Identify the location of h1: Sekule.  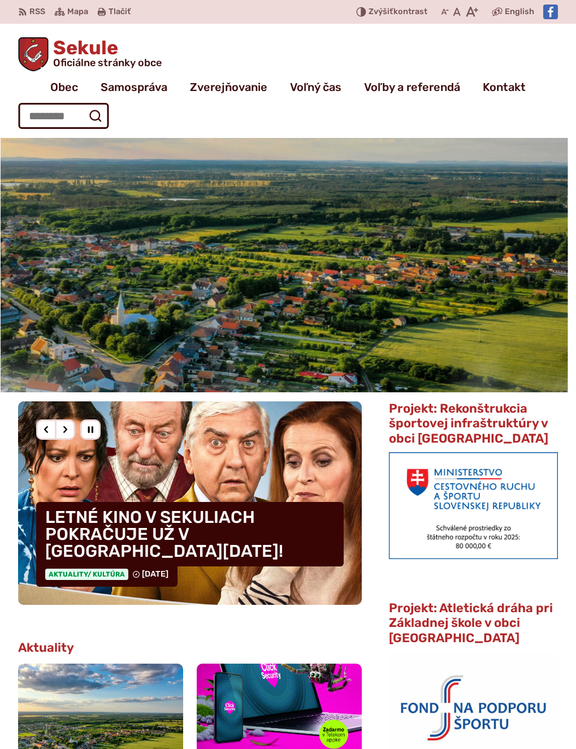
(105, 53).